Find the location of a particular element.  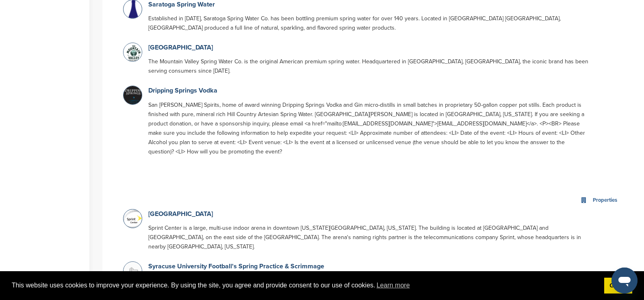

img: 10930153 10153020602104549 2077358462698032147 n is located at coordinates (133, 96).